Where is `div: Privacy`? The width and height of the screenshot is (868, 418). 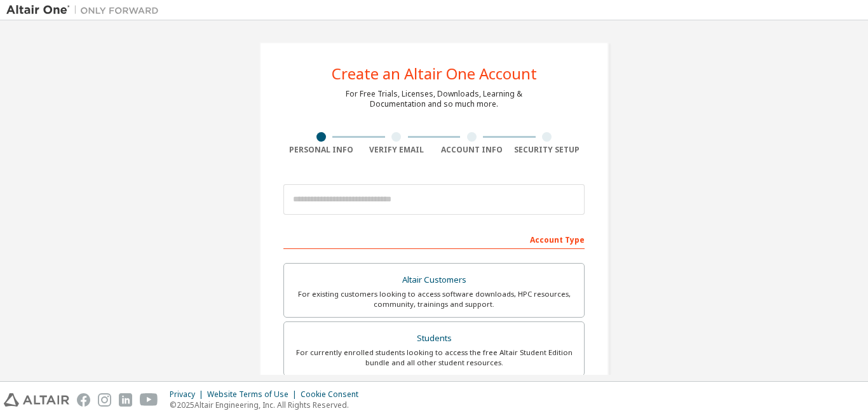 div: Privacy is located at coordinates (188, 394).